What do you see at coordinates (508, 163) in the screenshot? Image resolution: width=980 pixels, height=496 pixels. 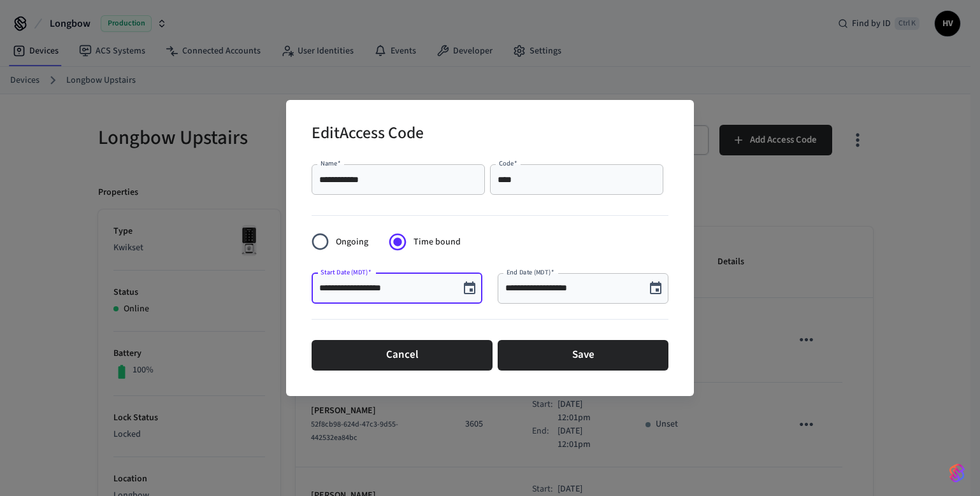 I see `label: Code` at bounding box center [508, 163].